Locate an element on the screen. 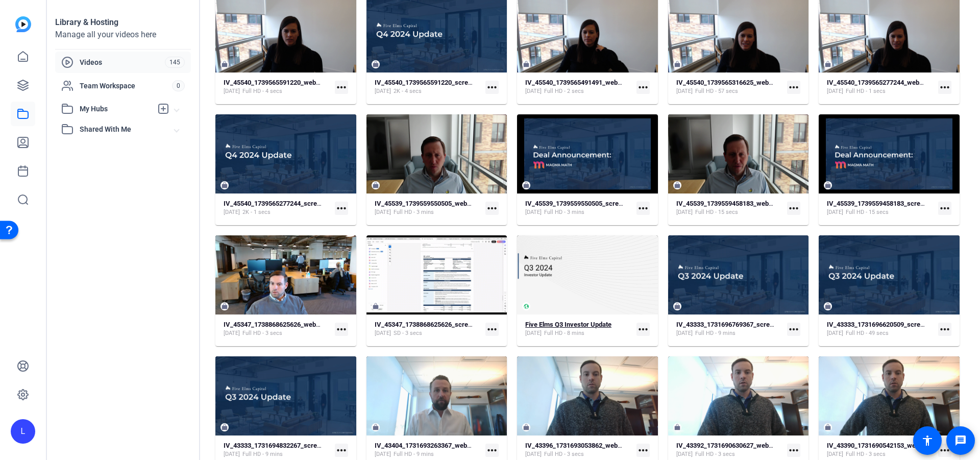 Image resolution: width=980 pixels, height=460 pixels. strong: IV_43404_1731693263367_webcam is located at coordinates (427, 445).